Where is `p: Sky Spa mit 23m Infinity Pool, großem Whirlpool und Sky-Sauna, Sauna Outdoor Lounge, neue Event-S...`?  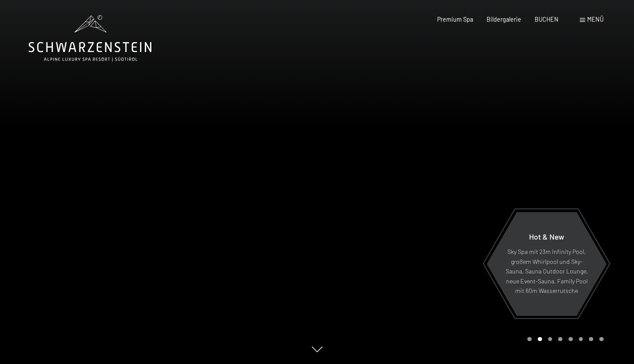
p: Sky Spa mit 23m Infinity Pool, großem Whirlpool und Sky-Sauna, Sauna Outdoor Lounge, neue Event-S... is located at coordinates (546, 271).